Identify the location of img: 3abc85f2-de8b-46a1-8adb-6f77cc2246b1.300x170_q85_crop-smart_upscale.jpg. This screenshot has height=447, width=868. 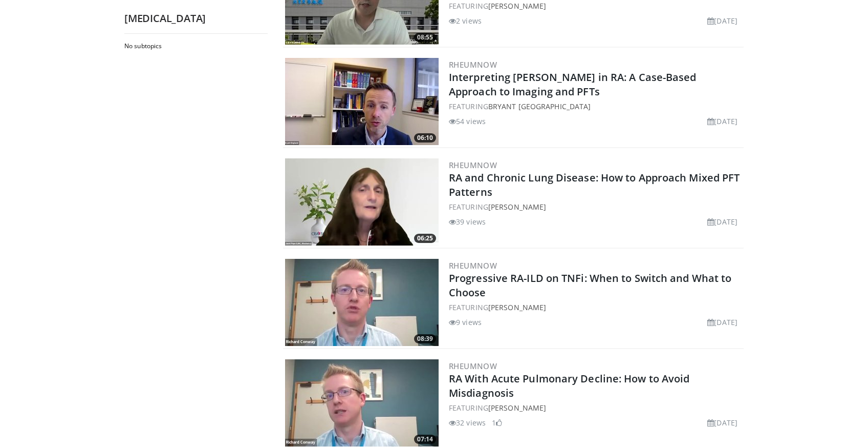
(362, 101).